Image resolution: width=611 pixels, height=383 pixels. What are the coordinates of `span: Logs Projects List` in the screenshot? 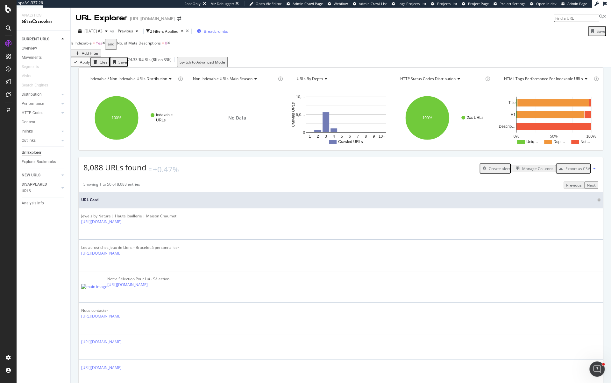 It's located at (412, 3).